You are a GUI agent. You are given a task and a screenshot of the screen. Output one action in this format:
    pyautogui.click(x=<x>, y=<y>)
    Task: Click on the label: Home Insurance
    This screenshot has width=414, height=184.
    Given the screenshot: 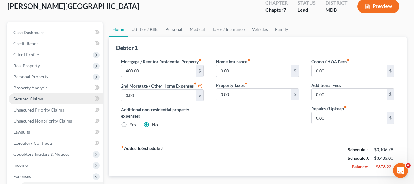 What is the action you would take?
    pyautogui.click(x=233, y=61)
    